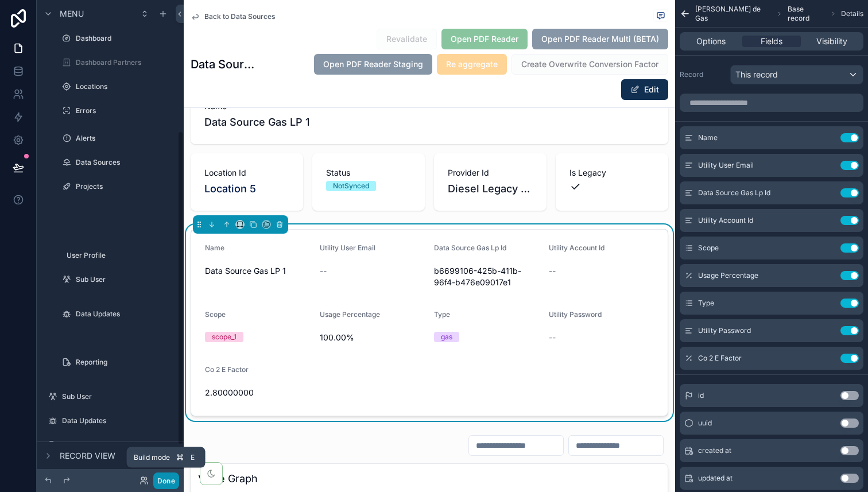 The width and height of the screenshot is (868, 492). What do you see at coordinates (121, 256) in the screenshot?
I see `label: User Profile` at bounding box center [121, 256].